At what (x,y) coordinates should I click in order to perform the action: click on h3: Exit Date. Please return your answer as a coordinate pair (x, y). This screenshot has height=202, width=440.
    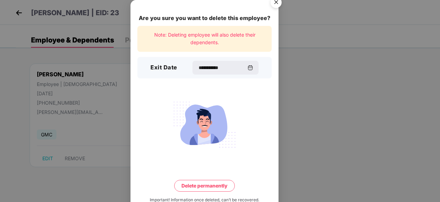
    Looking at the image, I should click on (164, 68).